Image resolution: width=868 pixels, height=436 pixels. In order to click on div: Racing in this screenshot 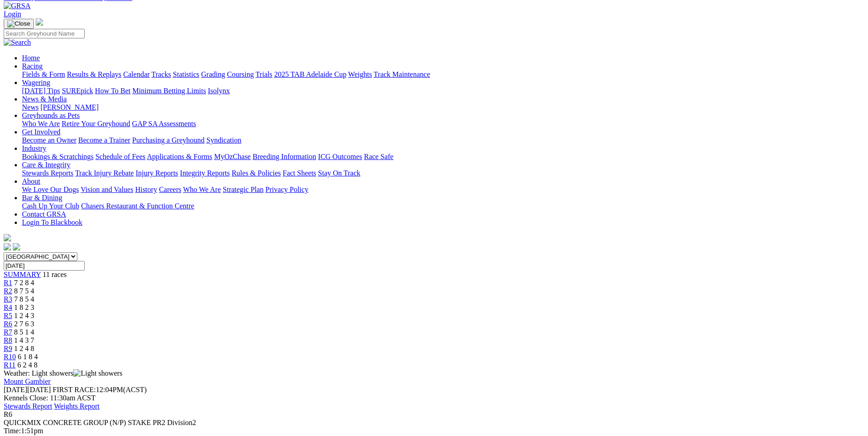, I will do `click(443, 74)`.